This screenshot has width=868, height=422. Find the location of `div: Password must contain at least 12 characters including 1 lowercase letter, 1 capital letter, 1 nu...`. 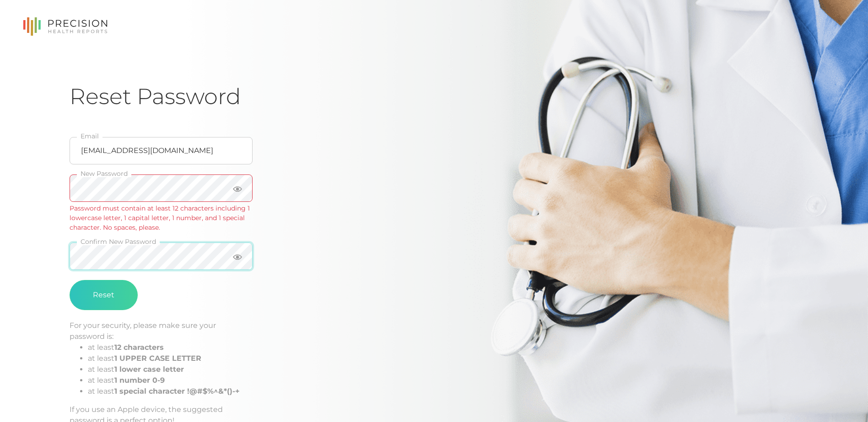

div: Password must contain at least 12 characters including 1 lowercase letter, 1 capital letter, 1 nu... is located at coordinates (161, 218).